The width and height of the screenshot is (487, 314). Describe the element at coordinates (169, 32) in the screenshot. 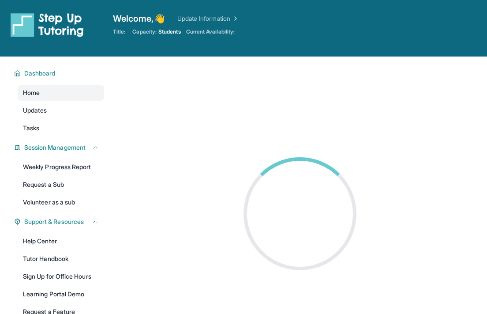

I see `span: Students` at that location.